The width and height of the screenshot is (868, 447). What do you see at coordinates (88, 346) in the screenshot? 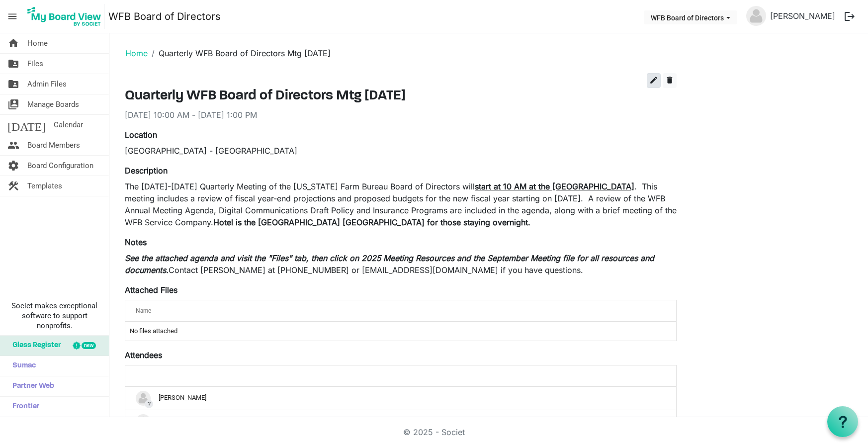
I see `div: new` at bounding box center [88, 346].